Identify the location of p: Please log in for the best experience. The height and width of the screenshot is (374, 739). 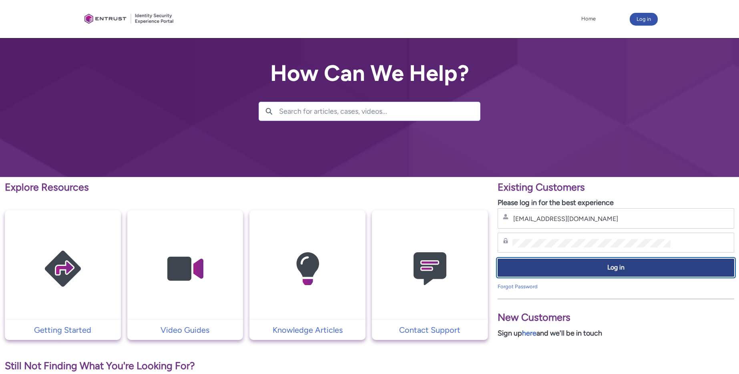
(616, 203).